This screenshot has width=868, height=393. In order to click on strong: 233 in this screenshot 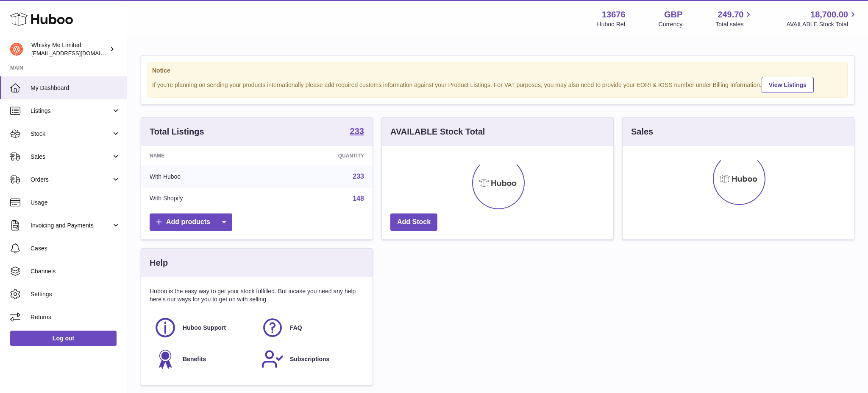, I will do `click(356, 131)`.